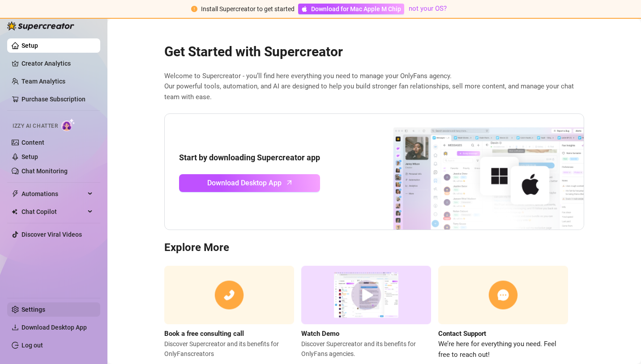  What do you see at coordinates (14, 212) in the screenshot?
I see `img: Chat Copilot` at bounding box center [14, 212].